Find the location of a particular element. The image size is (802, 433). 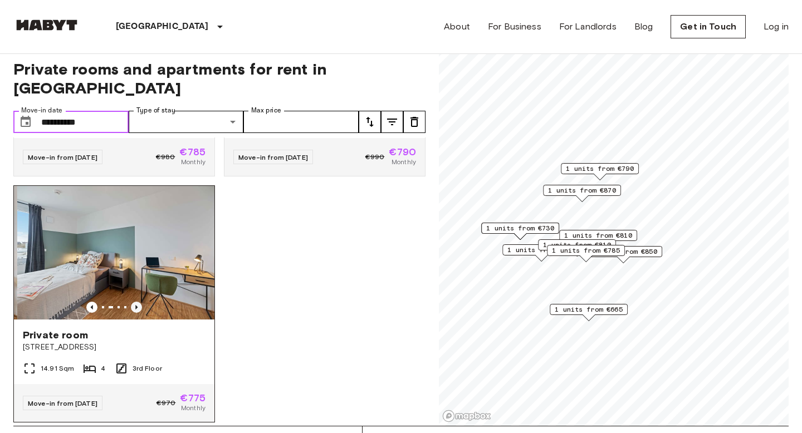

span: 1 units from €790 is located at coordinates (600, 169).